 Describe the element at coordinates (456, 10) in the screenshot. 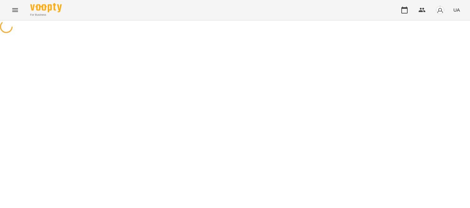

I see `button: UA` at that location.